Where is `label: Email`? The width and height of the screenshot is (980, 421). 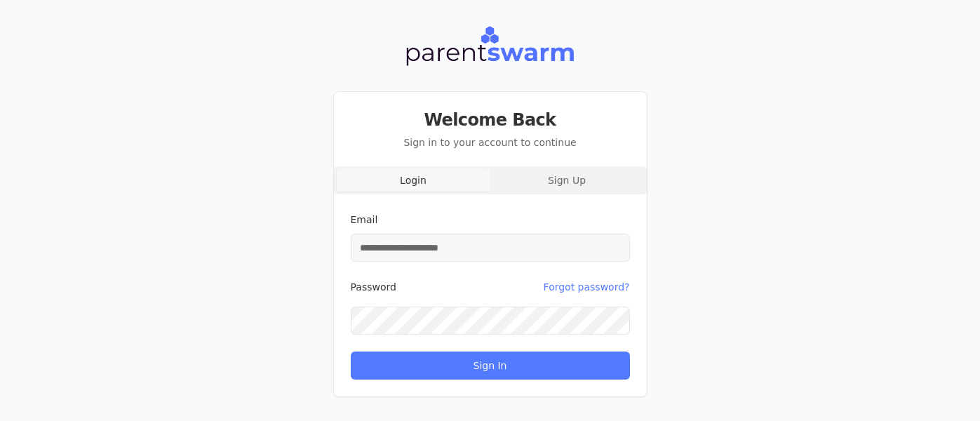
label: Email is located at coordinates (364, 219).